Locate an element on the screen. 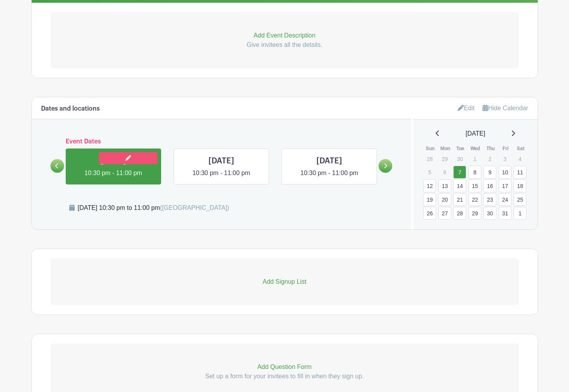 The height and width of the screenshot is (392, 569). p: Set up a form for your invitees to fill in when they sign up. is located at coordinates (285, 376).